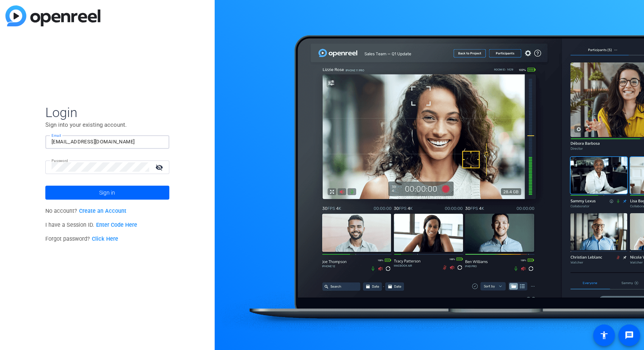 This screenshot has width=644, height=350. What do you see at coordinates (117, 225) in the screenshot?
I see `a: Enter Code Here` at bounding box center [117, 225].